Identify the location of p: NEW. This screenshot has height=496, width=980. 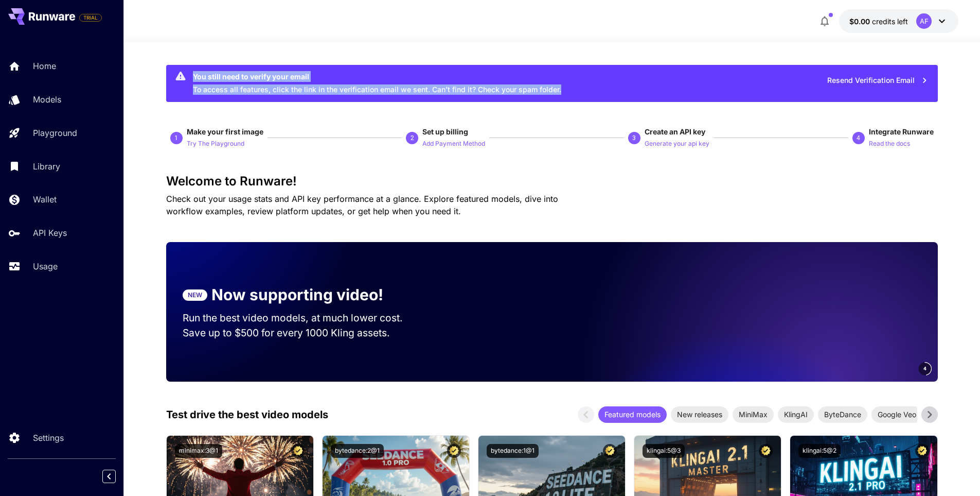
(195, 295).